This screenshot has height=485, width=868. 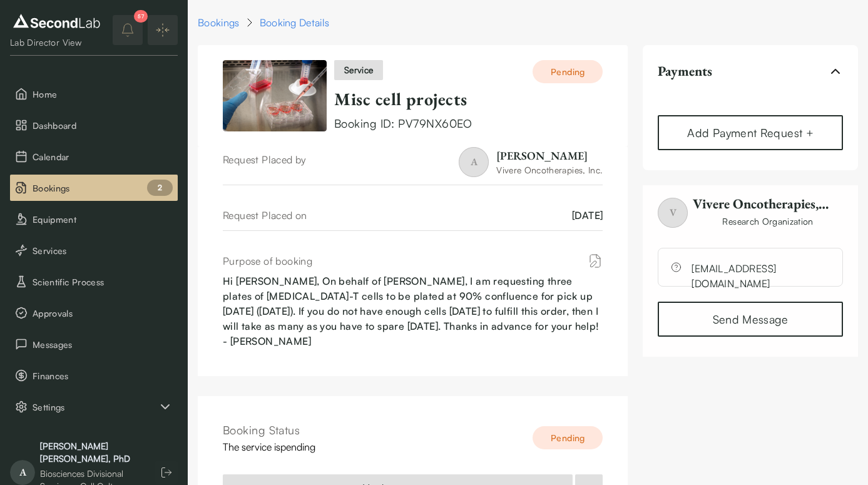 I want to click on span: Vivere Oncotherapies, Inc., so click(x=768, y=204).